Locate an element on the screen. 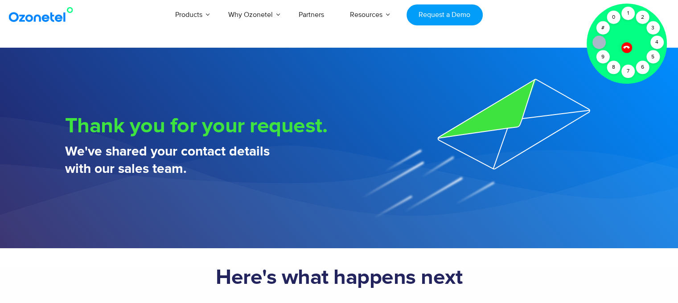 This screenshot has height=303, width=678. div: 6 is located at coordinates (642, 67).